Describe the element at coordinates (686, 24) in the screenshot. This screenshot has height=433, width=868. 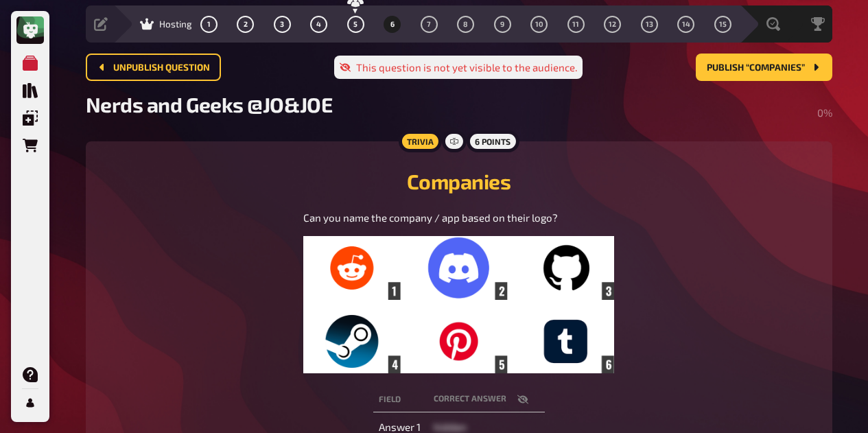
I see `button: 14` at that location.